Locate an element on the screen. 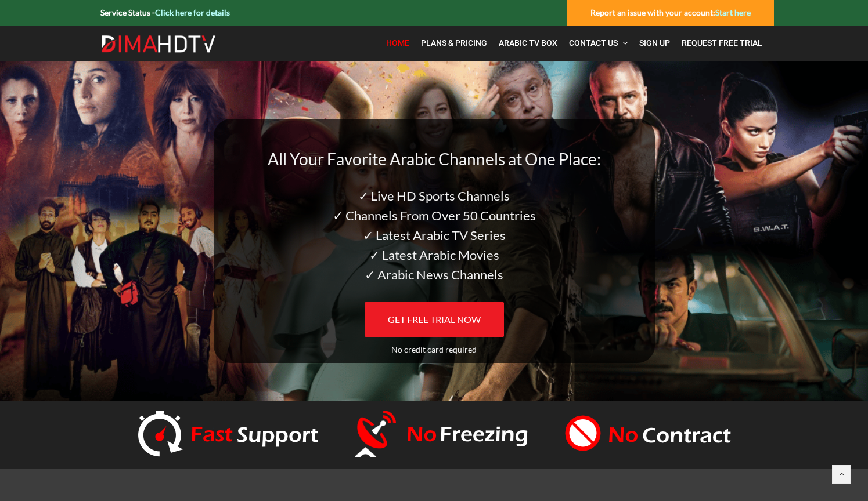 The height and width of the screenshot is (501, 868). a: Start here is located at coordinates (733, 12).